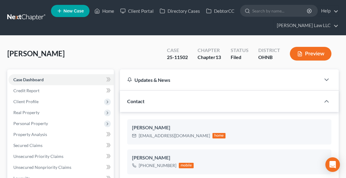 The width and height of the screenshot is (346, 178). Describe the element at coordinates (136, 101) in the screenshot. I see `span: Contact` at that location.